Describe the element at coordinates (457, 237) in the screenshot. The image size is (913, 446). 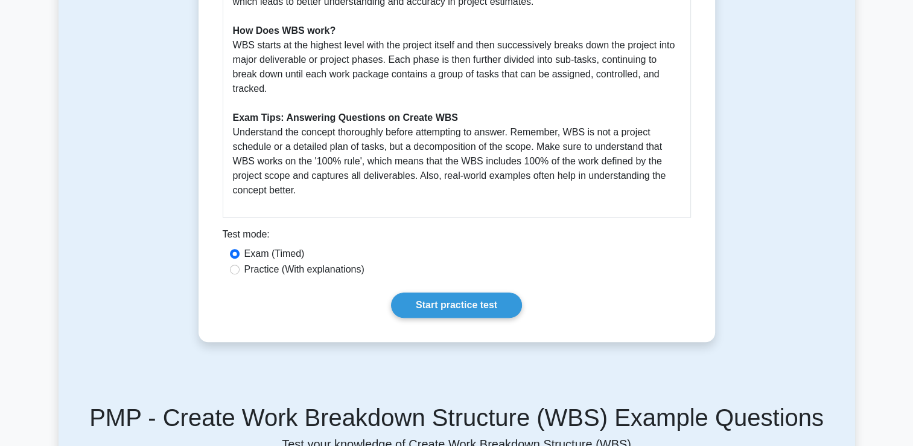
I see `div: Test mode:` at that location.